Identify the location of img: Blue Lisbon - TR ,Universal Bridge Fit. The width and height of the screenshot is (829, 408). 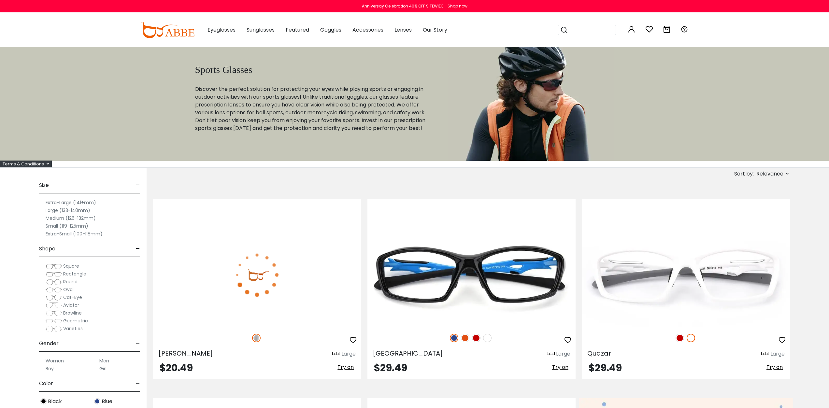
(471, 275).